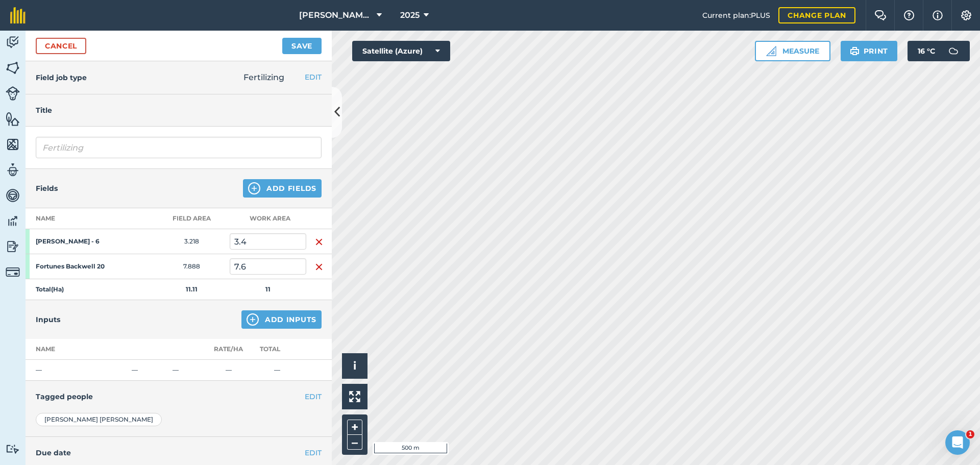  I want to click on img: svg+xml;base64,PHN2ZyB4bWxucz0iaHR0cDovL3d3dy53My5vcmcvMjAwMC9zdmciIHdpZHRoPSIxOSIgaGVpZ2h0PSIyNC..., so click(854, 51).